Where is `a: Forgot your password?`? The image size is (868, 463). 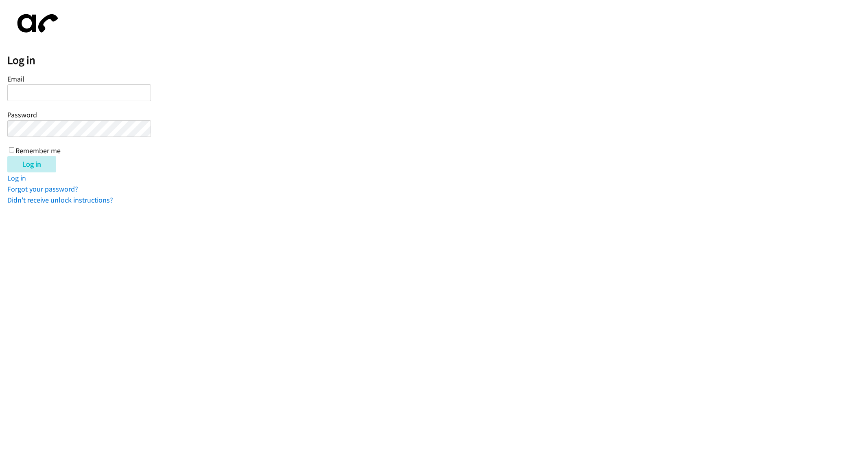 a: Forgot your password? is located at coordinates (43, 189).